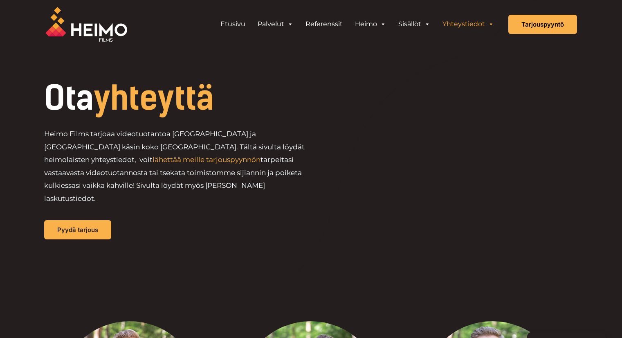  I want to click on span: Pyydä tarjous, so click(78, 230).